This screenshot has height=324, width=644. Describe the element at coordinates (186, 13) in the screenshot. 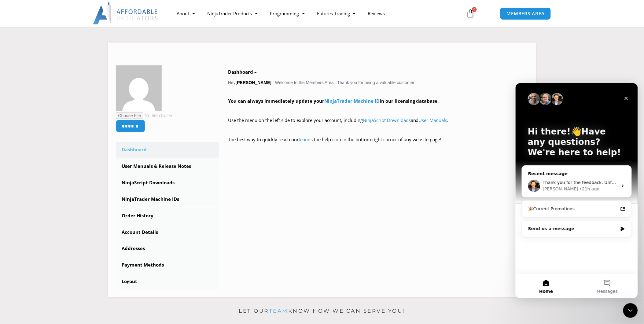

I see `a: About` at that location.